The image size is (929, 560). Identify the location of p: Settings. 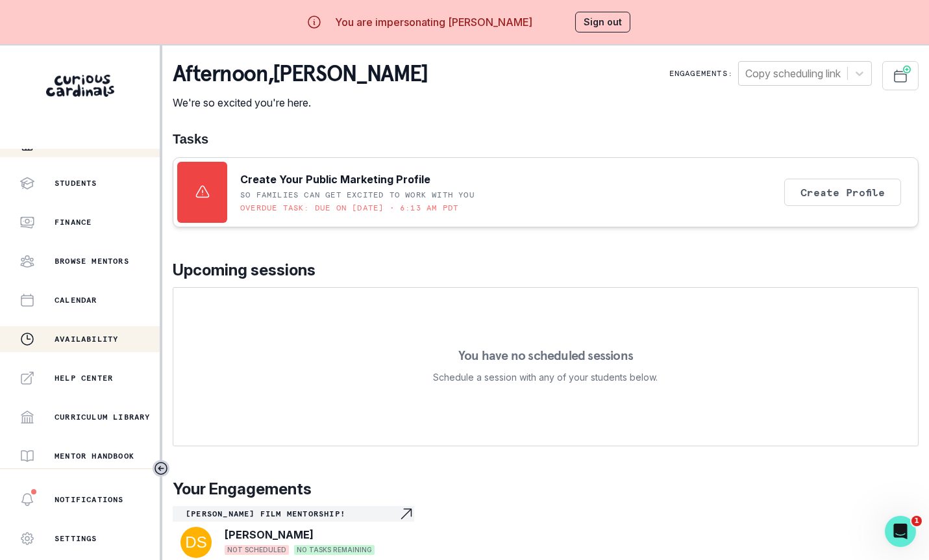
(76, 538).